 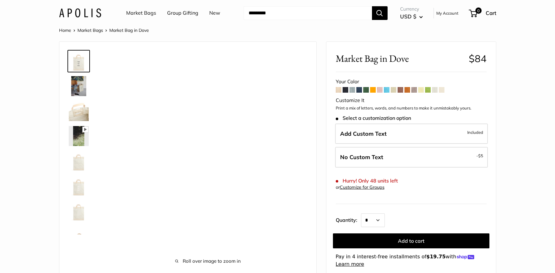 What do you see at coordinates (475, 132) in the screenshot?
I see `span: Included` at bounding box center [475, 132].